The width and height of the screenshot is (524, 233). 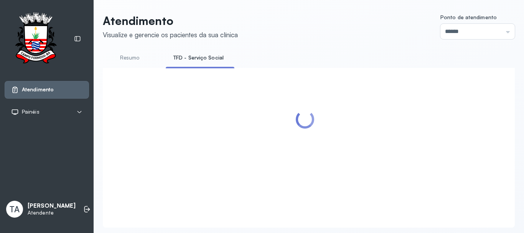 What do you see at coordinates (468, 17) in the screenshot?
I see `span: Ponto de atendimento` at bounding box center [468, 17].